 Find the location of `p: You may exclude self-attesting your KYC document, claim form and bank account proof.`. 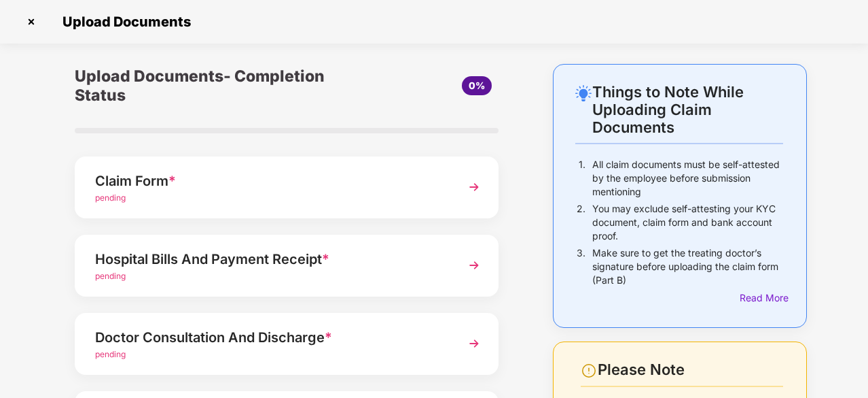

p: You may exclude self-attesting your KYC document, claim form and bank account proof. is located at coordinates (688, 222).